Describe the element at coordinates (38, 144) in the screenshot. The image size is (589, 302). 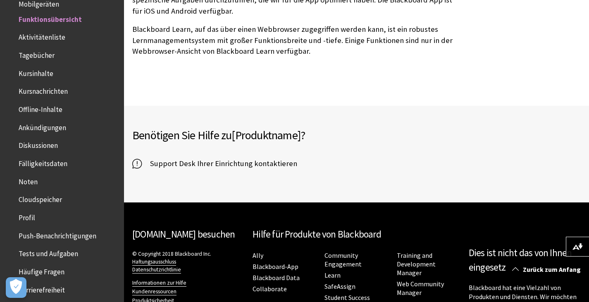
I see `span: Diskussionen` at that location.